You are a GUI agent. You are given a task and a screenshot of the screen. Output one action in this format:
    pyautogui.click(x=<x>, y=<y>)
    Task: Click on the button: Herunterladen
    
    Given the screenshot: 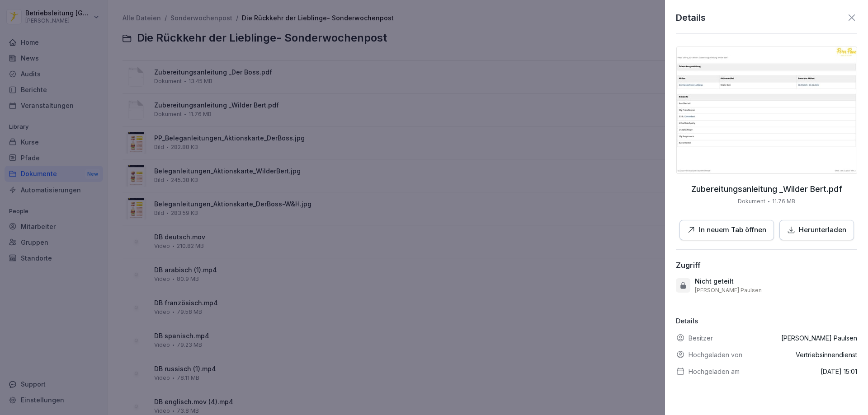 What is the action you would take?
    pyautogui.click(x=817, y=230)
    